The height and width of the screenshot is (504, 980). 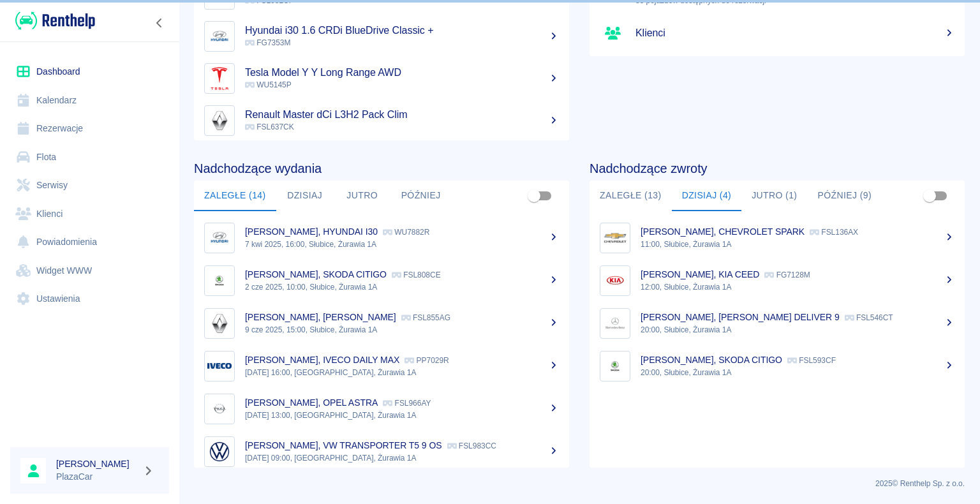 I want to click on p: FSL546CT, so click(x=869, y=318).